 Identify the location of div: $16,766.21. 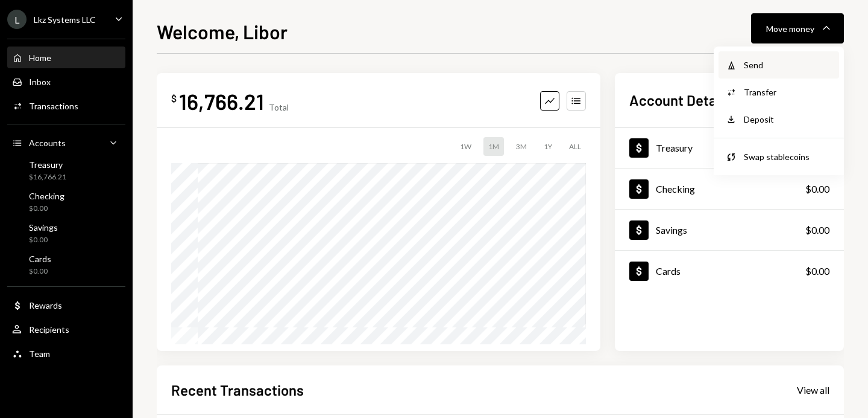
(48, 177).